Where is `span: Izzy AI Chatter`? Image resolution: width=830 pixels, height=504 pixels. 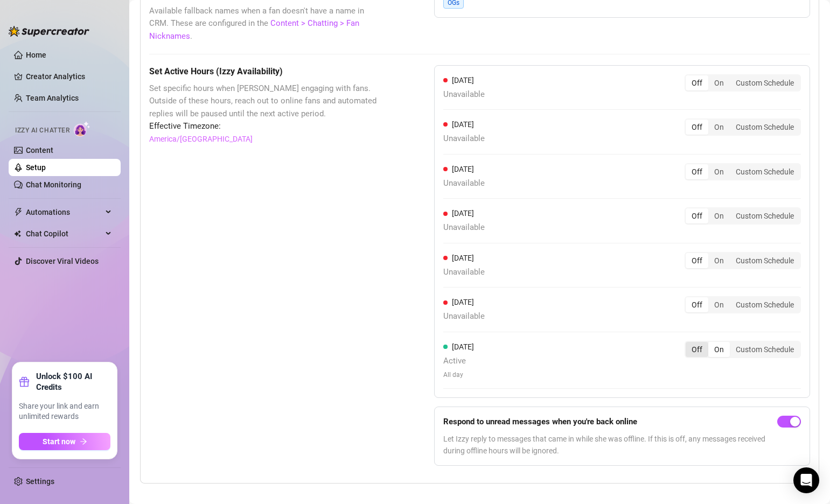
span: Izzy AI Chatter is located at coordinates (42, 130).